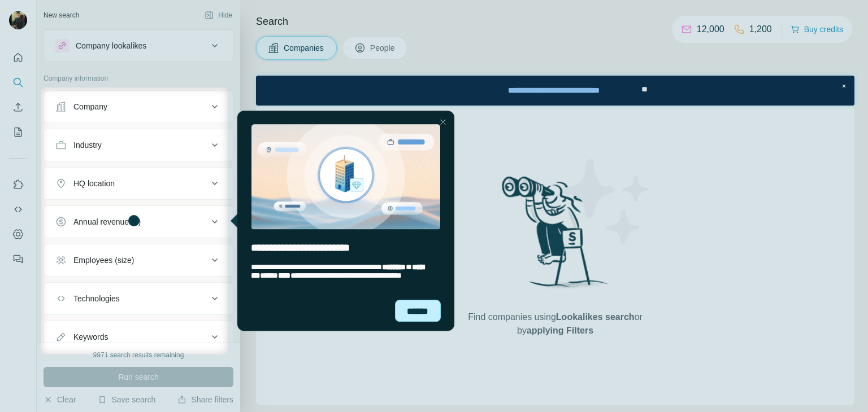 Image resolution: width=868 pixels, height=412 pixels. What do you see at coordinates (103, 260) in the screenshot?
I see `div: Employees (size)` at bounding box center [103, 260].